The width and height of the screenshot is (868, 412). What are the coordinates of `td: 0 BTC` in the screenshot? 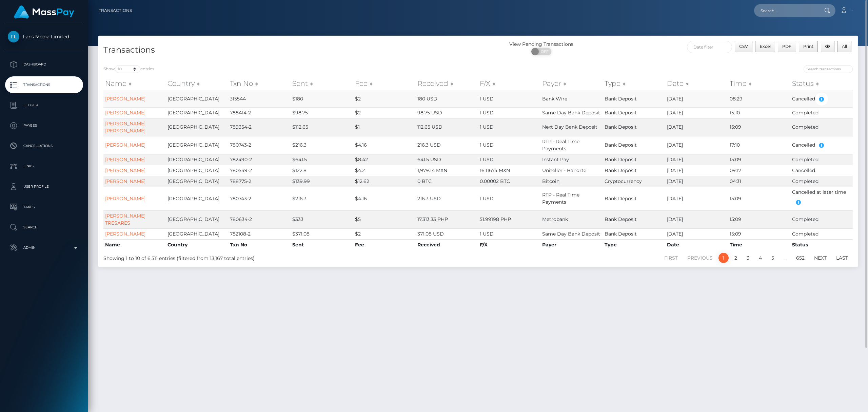 It's located at (447, 181).